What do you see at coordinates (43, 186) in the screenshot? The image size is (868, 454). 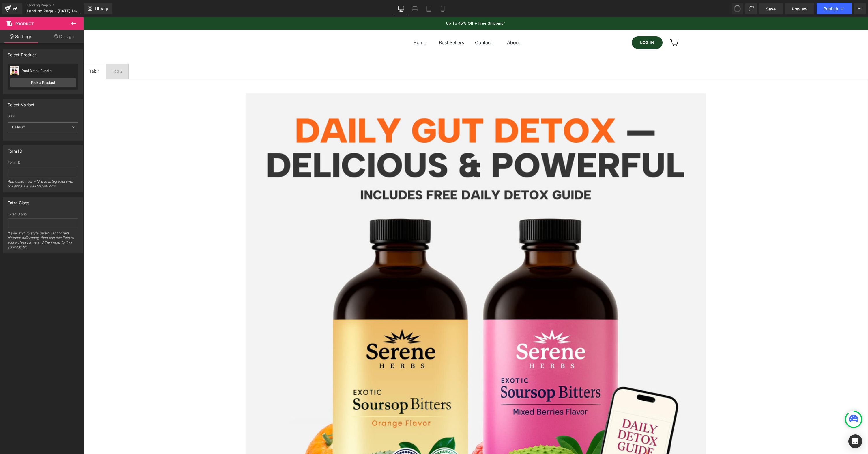 I see `div: Add custom form ID that integrates with 3rd apps. Eg: addToCartForm` at bounding box center [43, 186].